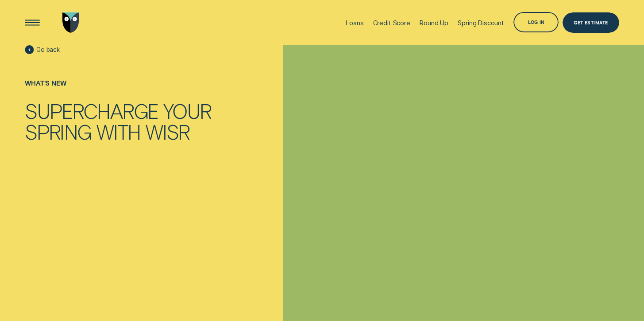 This screenshot has width=644, height=321. What do you see at coordinates (481, 23) in the screenshot?
I see `div: Spring Discount` at bounding box center [481, 23].